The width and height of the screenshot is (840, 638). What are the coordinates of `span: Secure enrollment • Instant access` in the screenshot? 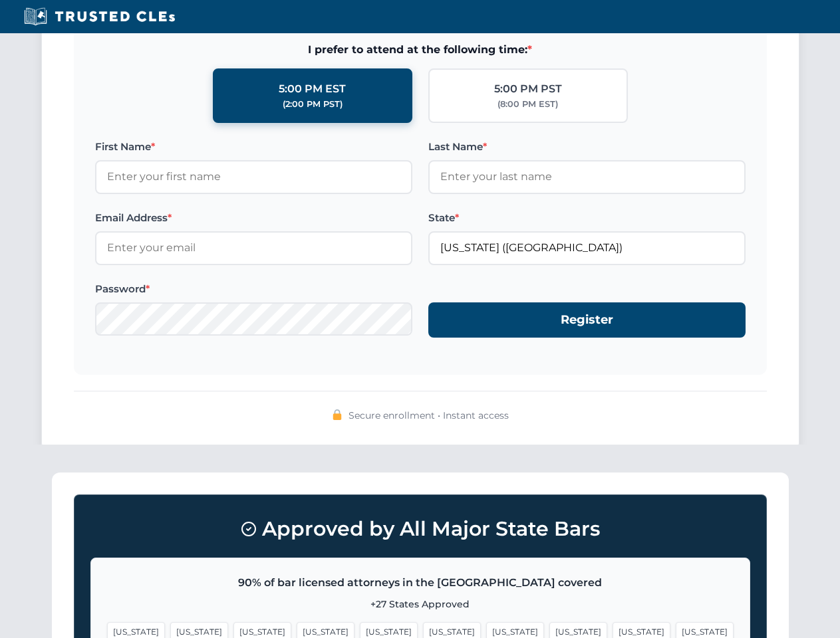 It's located at (428, 416).